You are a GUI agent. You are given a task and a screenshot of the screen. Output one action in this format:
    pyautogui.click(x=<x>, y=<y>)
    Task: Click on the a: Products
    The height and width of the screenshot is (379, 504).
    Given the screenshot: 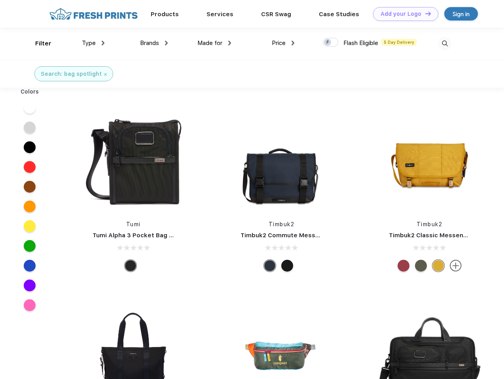 What is the action you would take?
    pyautogui.click(x=164, y=14)
    